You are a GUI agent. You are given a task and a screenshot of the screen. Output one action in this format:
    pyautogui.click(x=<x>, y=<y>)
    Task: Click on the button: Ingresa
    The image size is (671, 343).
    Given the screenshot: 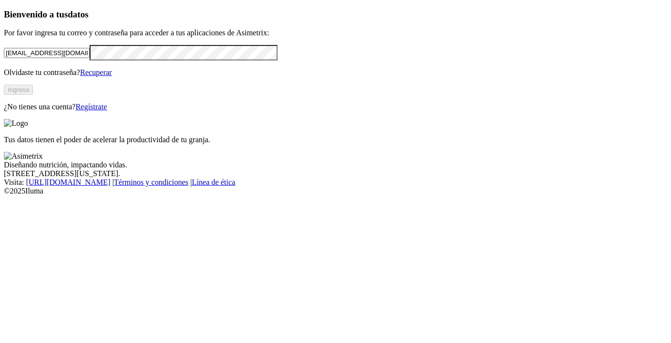 What is the action you would take?
    pyautogui.click(x=18, y=90)
    